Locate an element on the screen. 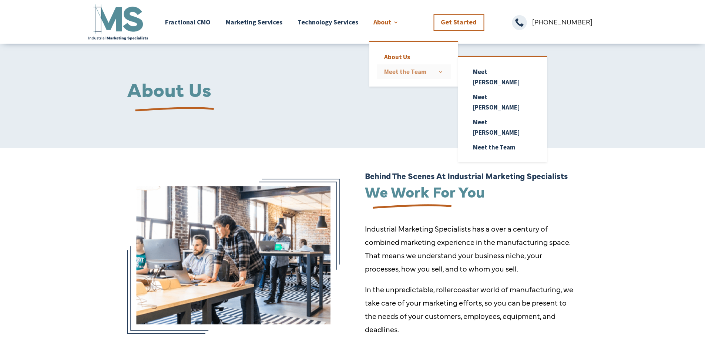 This screenshot has height=337, width=705. a: About is located at coordinates (386, 22).